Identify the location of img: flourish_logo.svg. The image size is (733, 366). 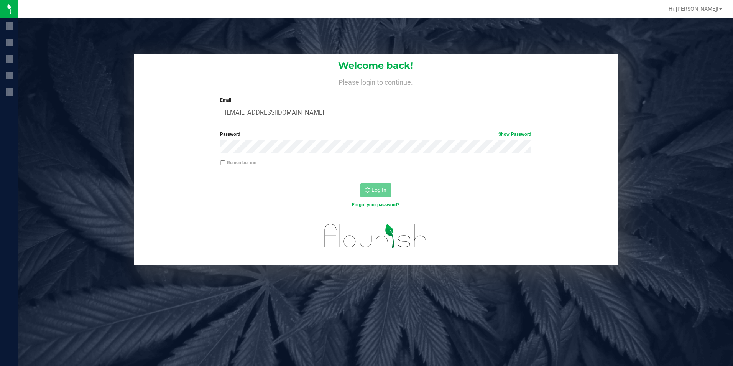
(376, 236).